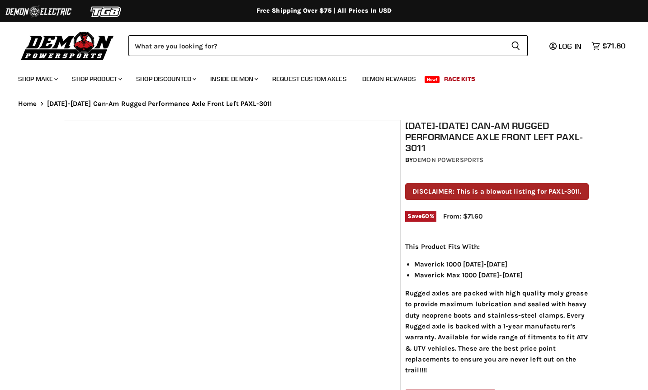 This screenshot has width=648, height=390. What do you see at coordinates (608, 46) in the screenshot?
I see `a: $71.60` at bounding box center [608, 46].